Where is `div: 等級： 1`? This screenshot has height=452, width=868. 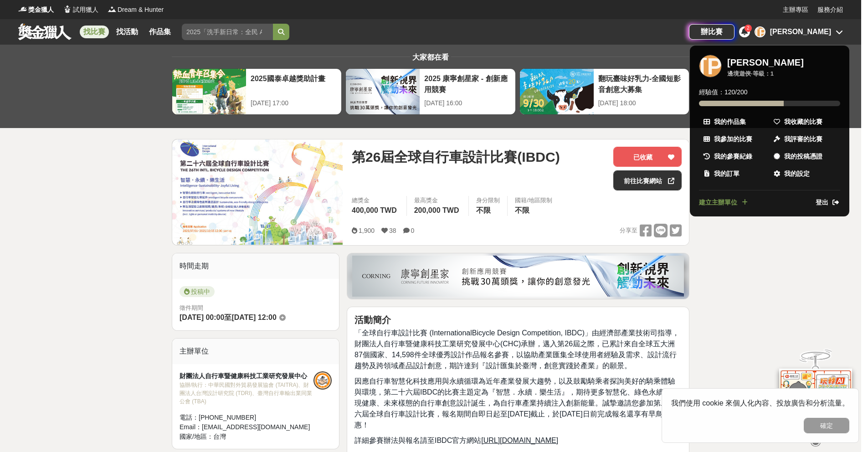 div: 等級： 1 is located at coordinates (764, 74).